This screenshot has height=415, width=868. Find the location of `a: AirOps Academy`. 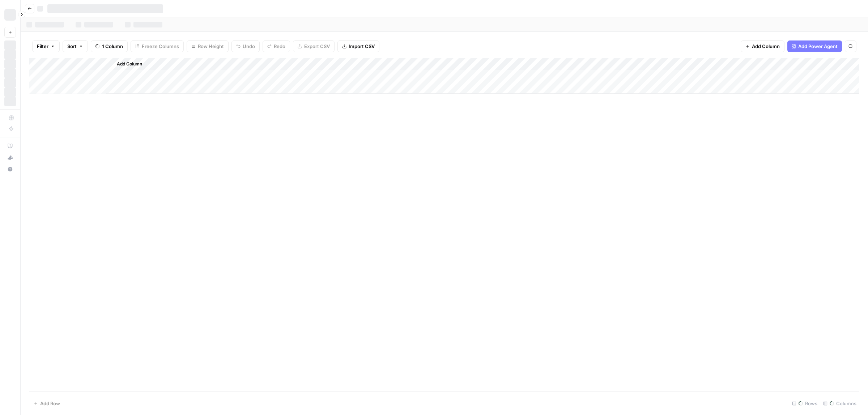

a: AirOps Academy is located at coordinates (10, 146).